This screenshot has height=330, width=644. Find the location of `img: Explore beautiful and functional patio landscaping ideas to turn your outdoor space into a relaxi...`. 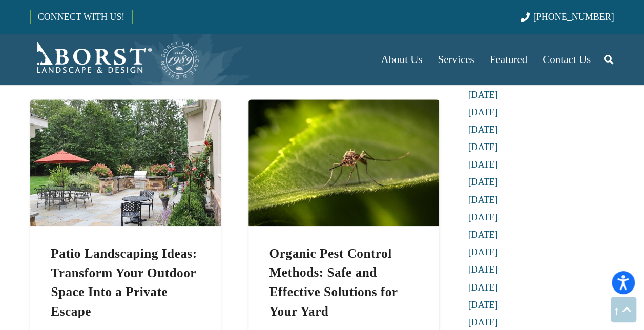

img: Explore beautiful and functional patio landscaping ideas to turn your outdoor space into a relaxi... is located at coordinates (125, 163).